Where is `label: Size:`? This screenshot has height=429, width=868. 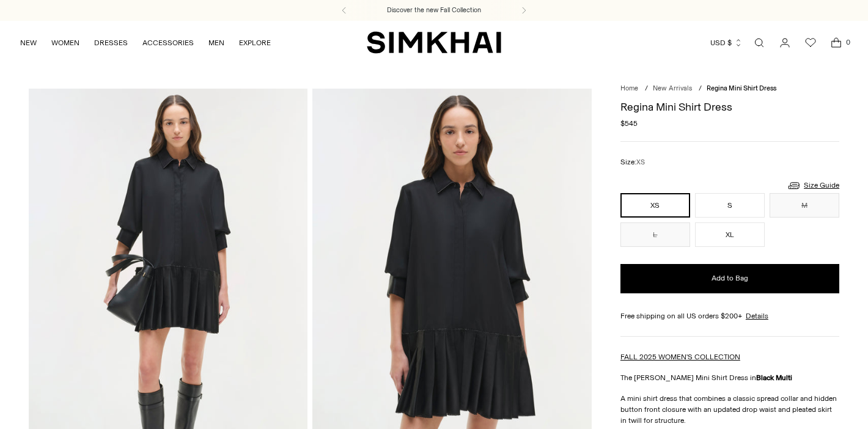 label: Size: is located at coordinates (633, 162).